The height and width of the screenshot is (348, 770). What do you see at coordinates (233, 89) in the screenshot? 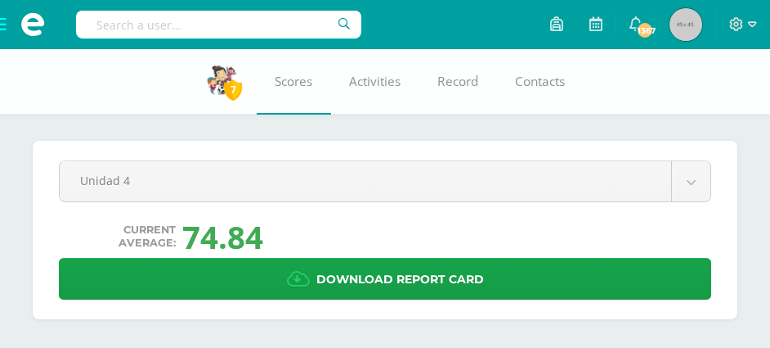
I see `span: 7` at bounding box center [233, 89].